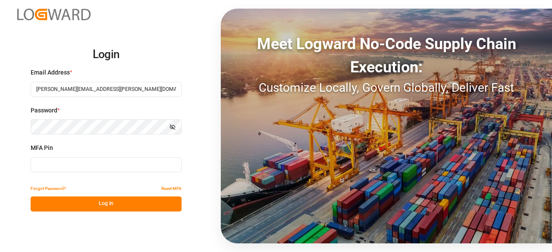 The image size is (552, 252). What do you see at coordinates (106, 204) in the screenshot?
I see `button: Log In` at bounding box center [106, 204].